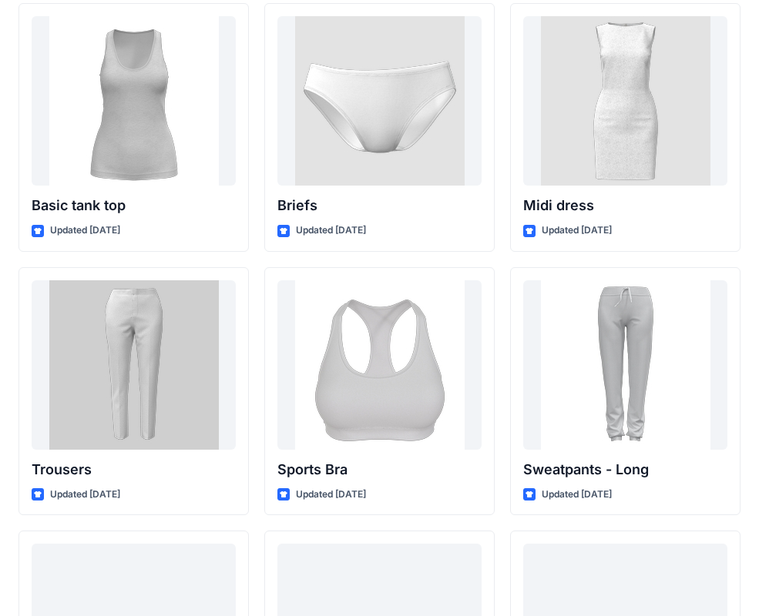 The image size is (759, 616). I want to click on p: Trousers, so click(133, 470).